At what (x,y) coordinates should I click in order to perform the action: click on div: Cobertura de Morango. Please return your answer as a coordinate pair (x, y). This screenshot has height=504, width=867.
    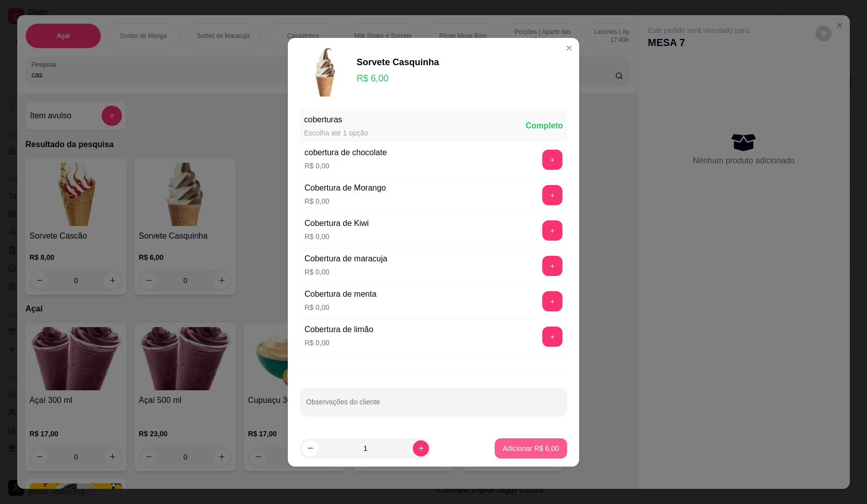
    Looking at the image, I should click on (344, 188).